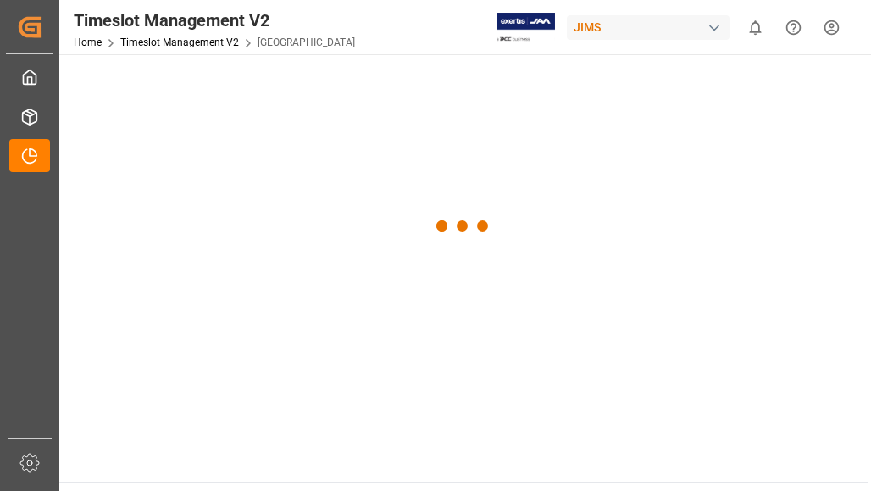  Describe the element at coordinates (525, 27) in the screenshot. I see `img: Exertis%20JAM%20-%20Email%20Logo.jpg_1722504956.jpg` at that location.